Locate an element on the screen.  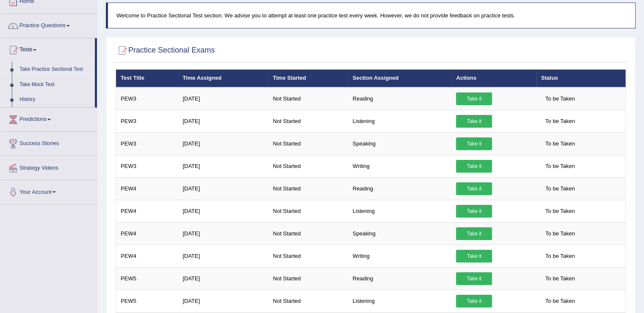
a: Your Account is located at coordinates (49, 191).